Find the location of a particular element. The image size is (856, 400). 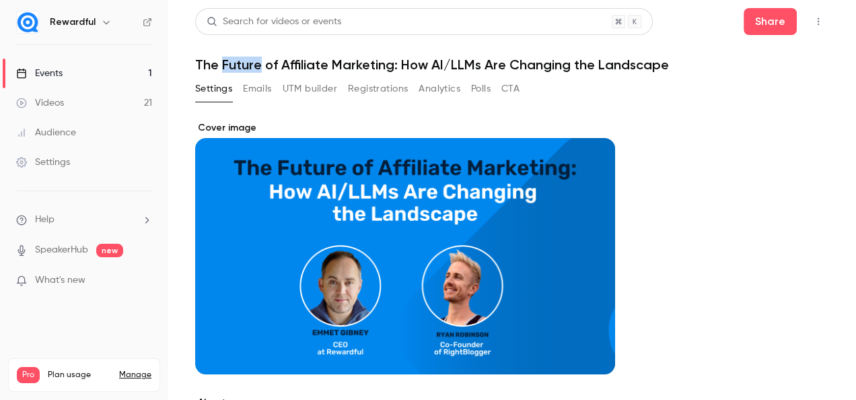

h6: Rewardful is located at coordinates (73, 22).